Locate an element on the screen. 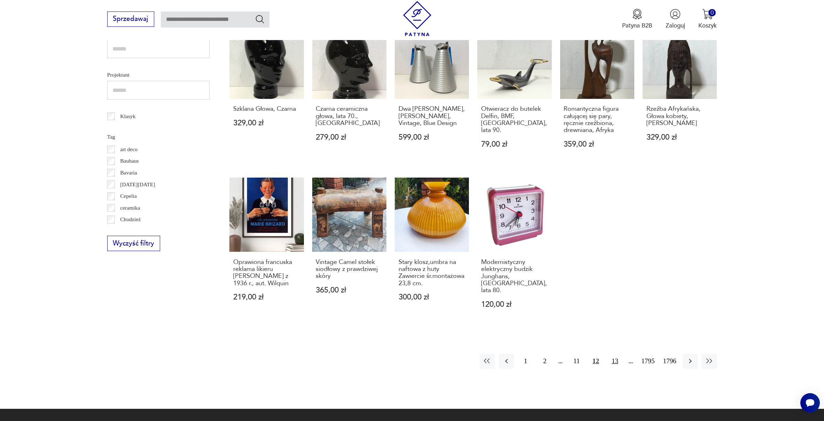 The width and height of the screenshot is (824, 421). img: Ikona medalu is located at coordinates (637, 14).